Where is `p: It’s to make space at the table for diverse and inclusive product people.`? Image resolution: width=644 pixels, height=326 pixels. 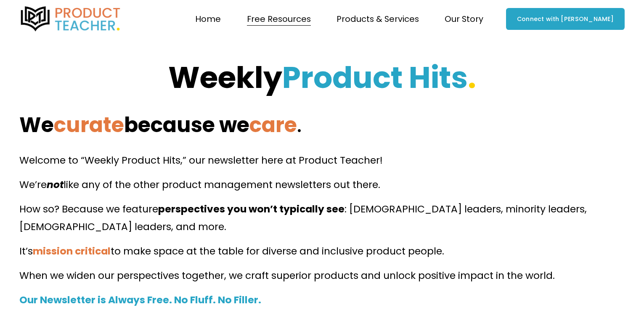 p: It’s to make space at the table for diverse and inclusive product people. is located at coordinates (322, 251).